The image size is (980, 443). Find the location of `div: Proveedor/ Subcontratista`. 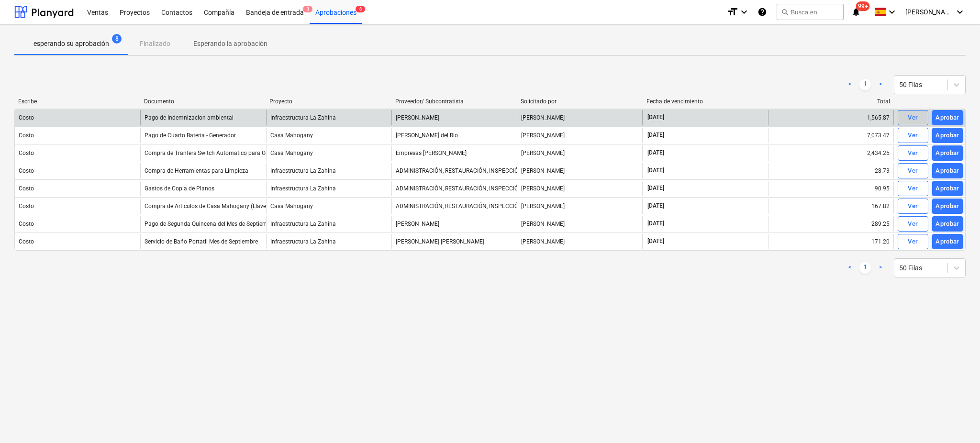

div: Proveedor/ Subcontratista is located at coordinates (454, 101).